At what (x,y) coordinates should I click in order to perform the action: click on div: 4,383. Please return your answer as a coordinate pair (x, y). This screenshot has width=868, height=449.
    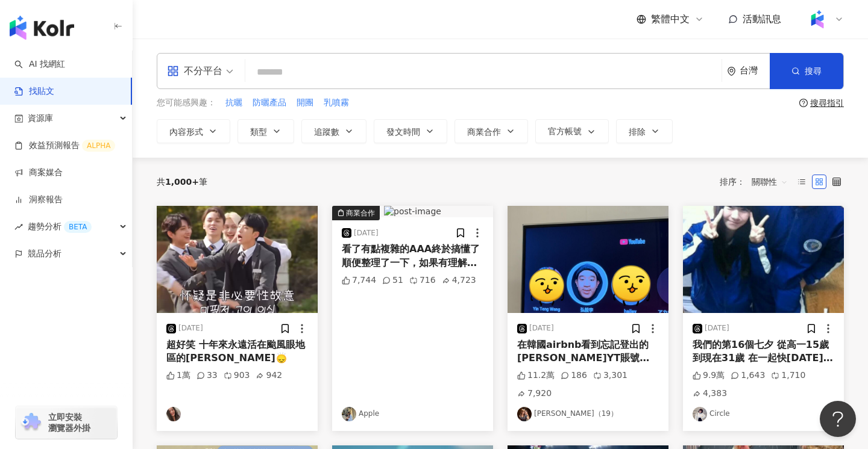
    Looking at the image, I should click on (710, 394).